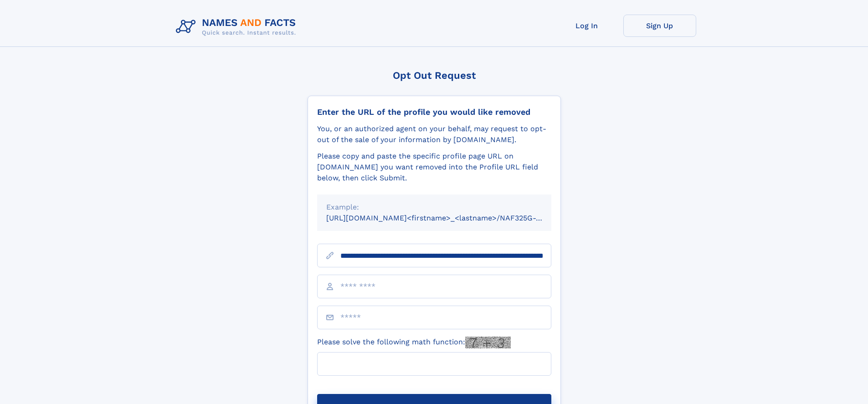 This screenshot has width=868, height=404. What do you see at coordinates (434, 75) in the screenshot?
I see `div: Opt Out Request` at bounding box center [434, 75].